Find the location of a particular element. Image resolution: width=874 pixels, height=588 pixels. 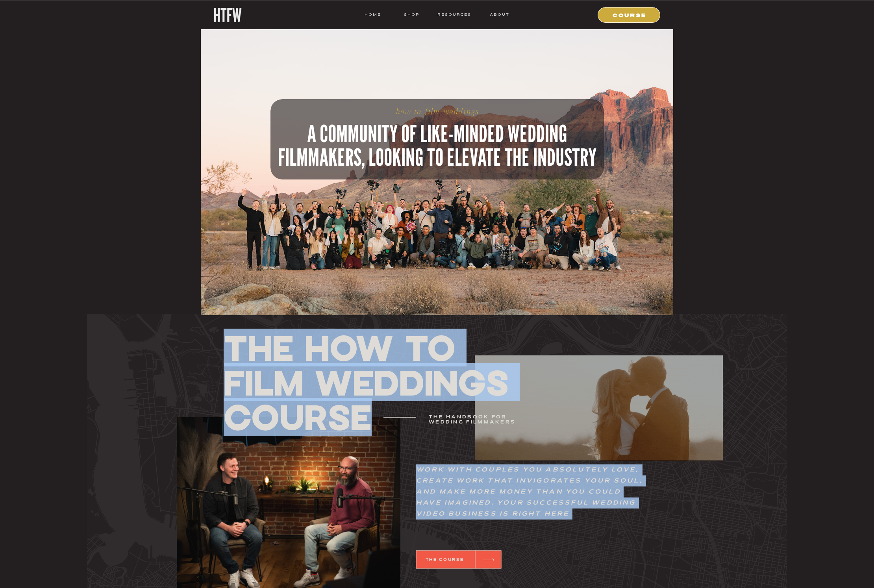

a: resources is located at coordinates (453, 15).